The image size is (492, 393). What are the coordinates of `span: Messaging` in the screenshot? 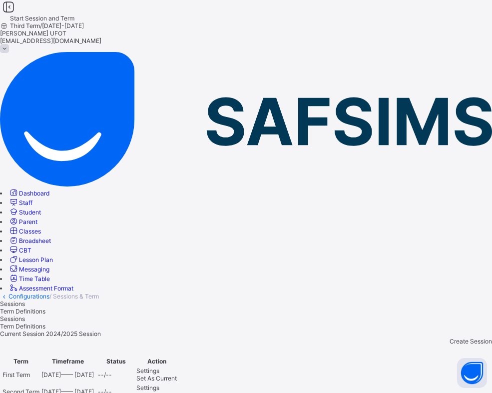 It's located at (34, 269).